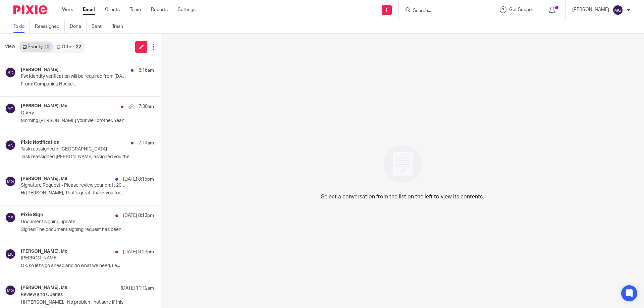 The height and width of the screenshot is (308, 644). Describe the element at coordinates (112, 10) in the screenshot. I see `a: Clients` at that location.